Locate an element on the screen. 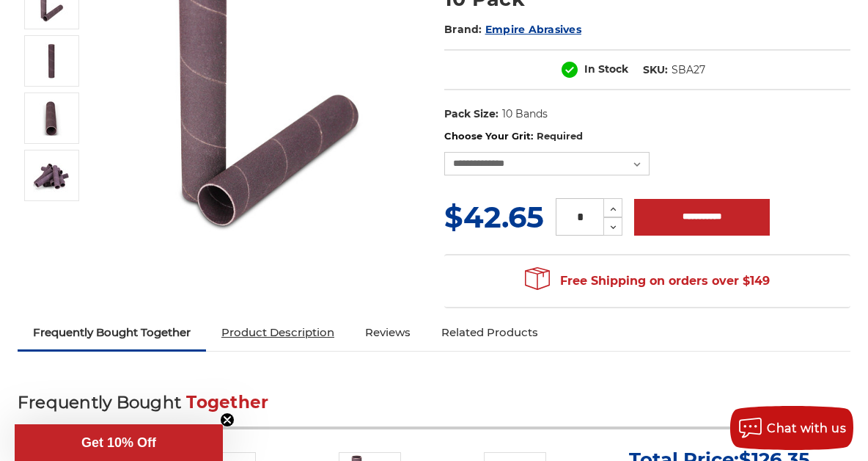 The width and height of the screenshot is (868, 461). span: Brand: is located at coordinates (464, 30).